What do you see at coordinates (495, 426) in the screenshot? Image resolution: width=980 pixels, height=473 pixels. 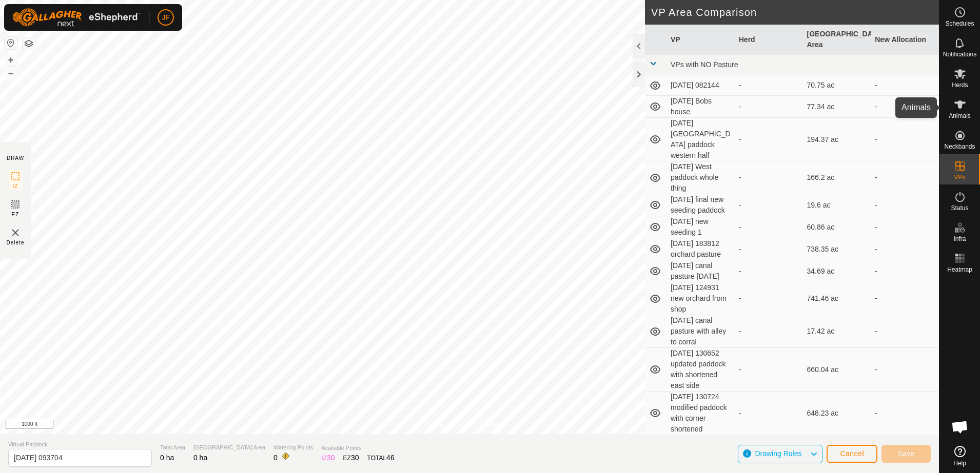 I see `a: Contact Us` at bounding box center [495, 426].